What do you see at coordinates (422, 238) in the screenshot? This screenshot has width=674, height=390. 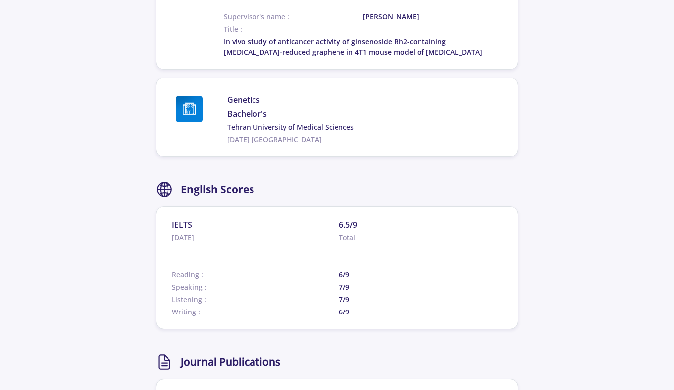 I see `span: Total` at bounding box center [422, 238].